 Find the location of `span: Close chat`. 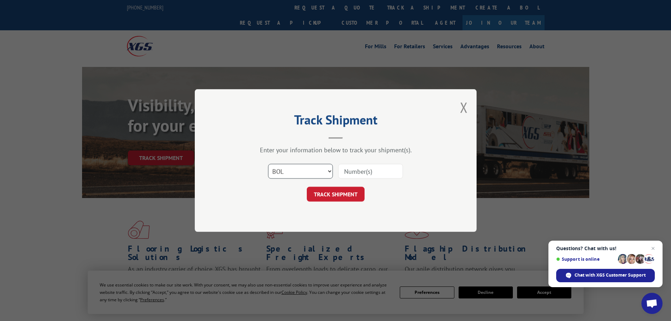

span: Close chat is located at coordinates (653, 248).